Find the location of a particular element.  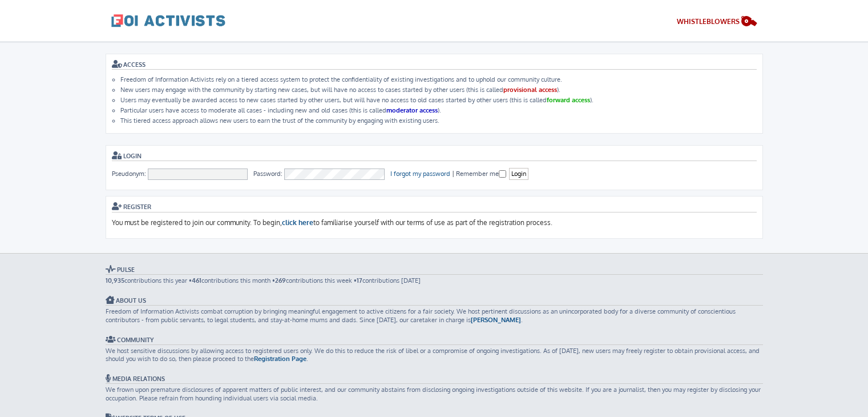

a: I forgot my password is located at coordinates (420, 174).